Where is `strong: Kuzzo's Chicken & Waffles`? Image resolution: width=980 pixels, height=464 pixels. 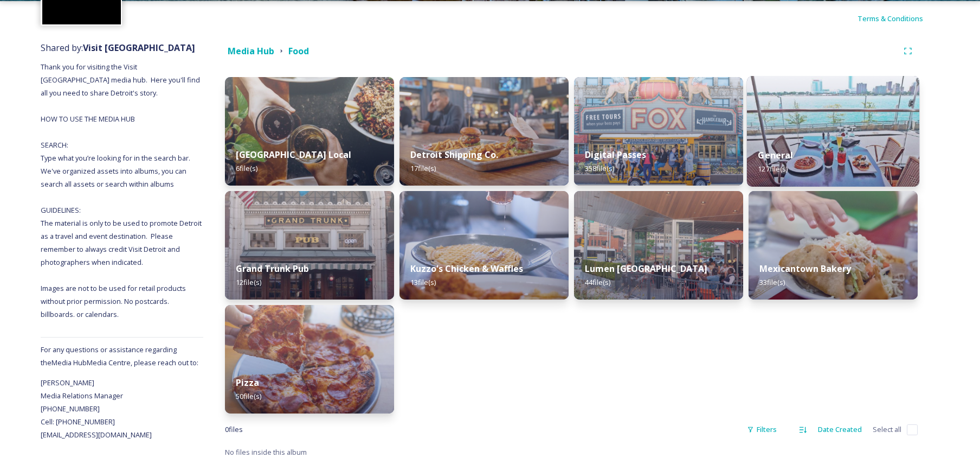
strong: Kuzzo's Chicken & Waffles is located at coordinates (467, 268).